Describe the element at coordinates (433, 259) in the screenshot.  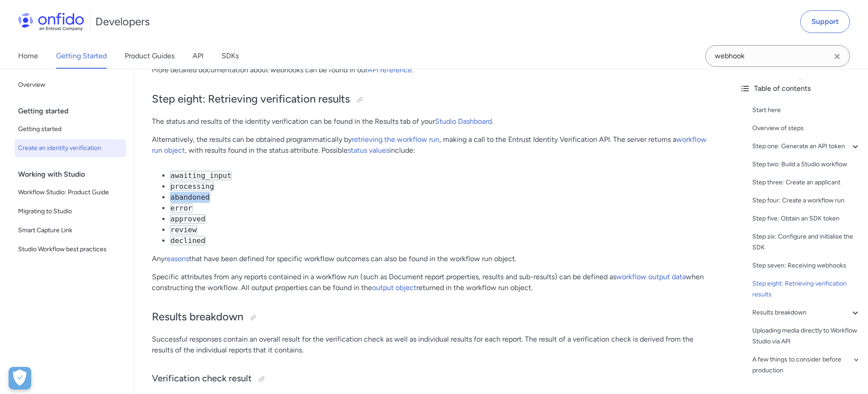
I see `p: Any that have been defined for specific workflow outcomes can also be found in the workflow run o...` at that location.